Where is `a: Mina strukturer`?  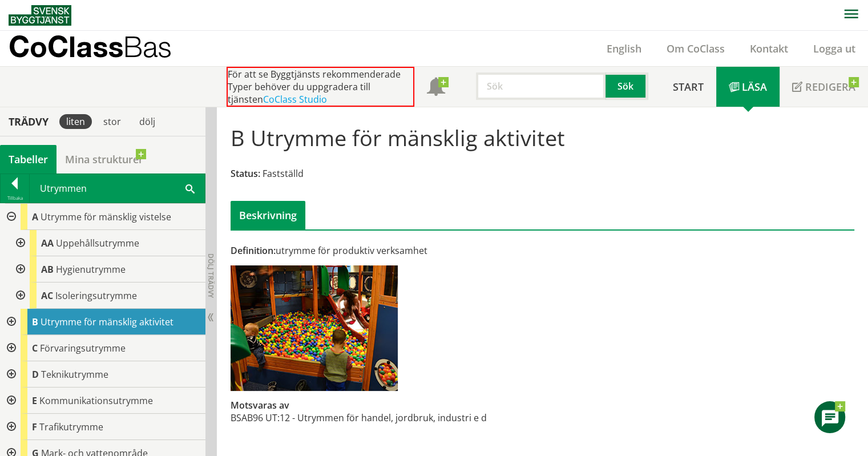
a: Mina strukturer is located at coordinates (103, 159).